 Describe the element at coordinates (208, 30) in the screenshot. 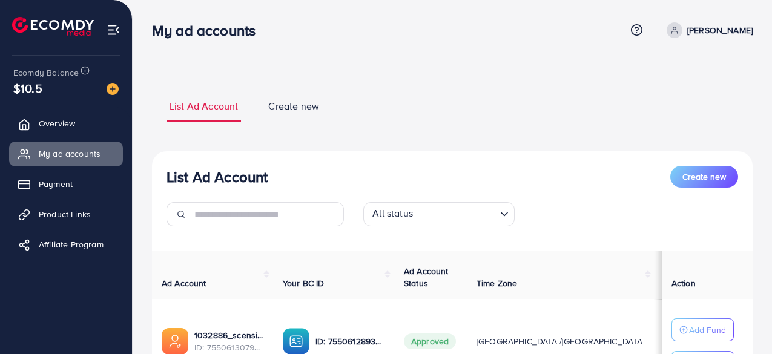

I see `h3: My ad accounts` at that location.